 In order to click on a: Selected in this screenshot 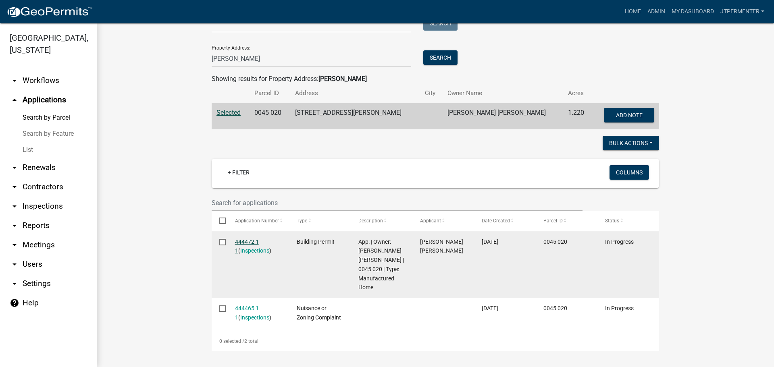, I will do `click(229, 112)`.